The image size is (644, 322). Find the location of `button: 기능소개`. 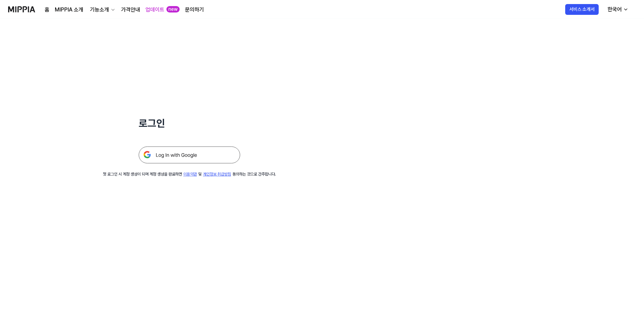

button: 기능소개 is located at coordinates (102, 10).